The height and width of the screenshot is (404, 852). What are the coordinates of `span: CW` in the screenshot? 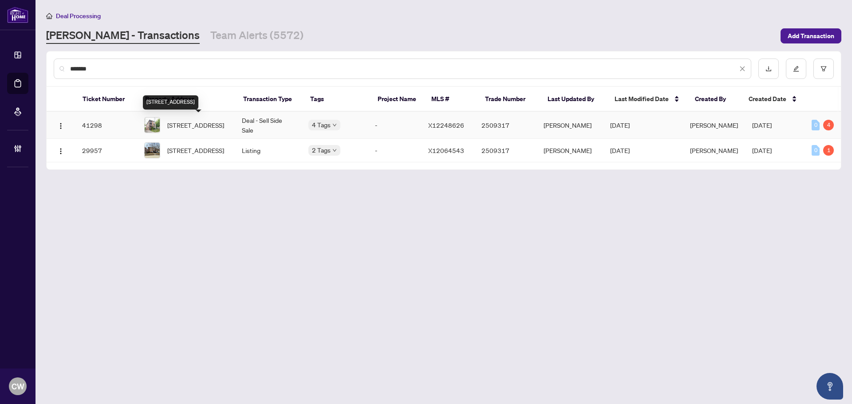 It's located at (18, 387).